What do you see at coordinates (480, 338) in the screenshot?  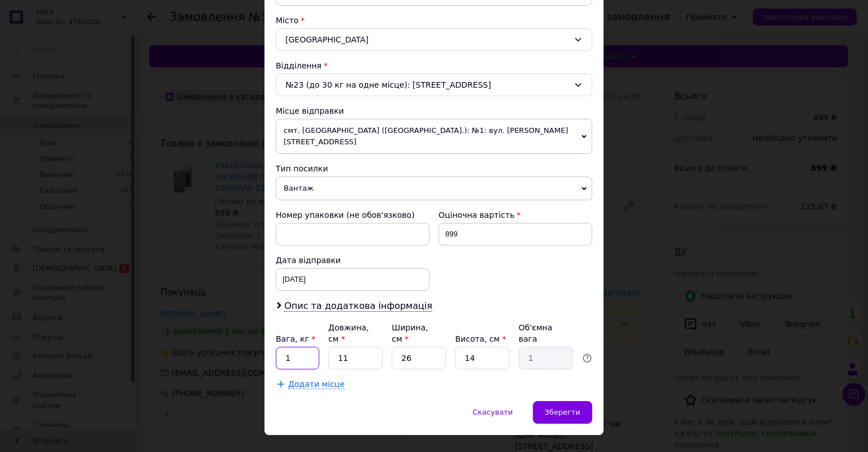 I see `label: Висота, см` at bounding box center [480, 338].